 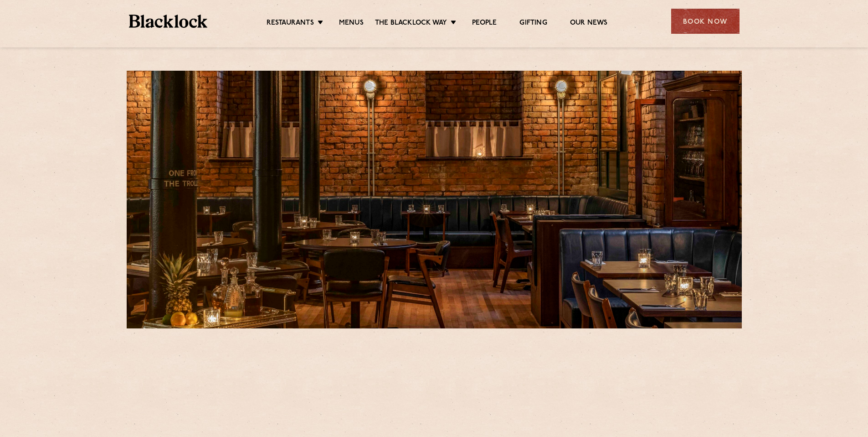 I want to click on a: People, so click(x=485, y=23).